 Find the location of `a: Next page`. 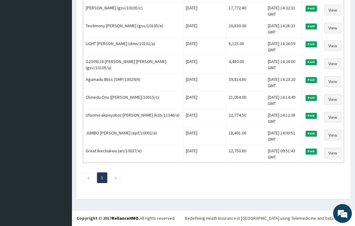

a: Next page is located at coordinates (116, 177).